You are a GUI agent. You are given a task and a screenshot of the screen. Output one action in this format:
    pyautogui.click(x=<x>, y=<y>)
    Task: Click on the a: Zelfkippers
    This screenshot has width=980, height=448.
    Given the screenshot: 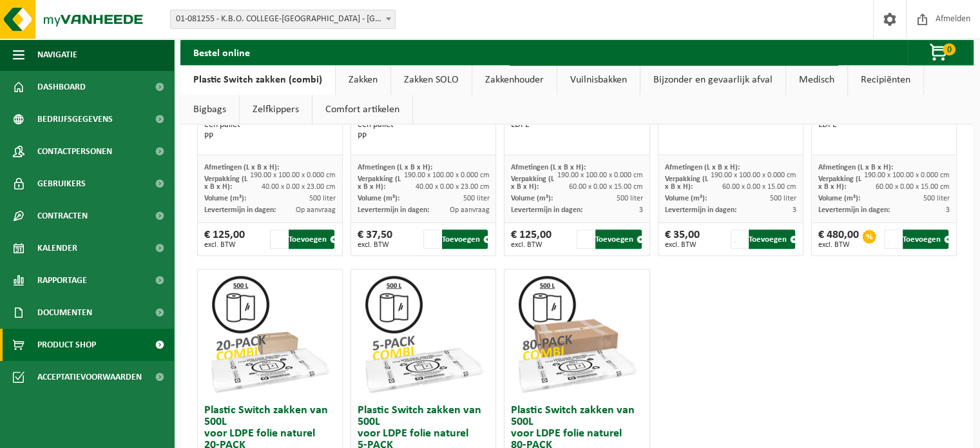 What is the action you would take?
    pyautogui.click(x=276, y=110)
    